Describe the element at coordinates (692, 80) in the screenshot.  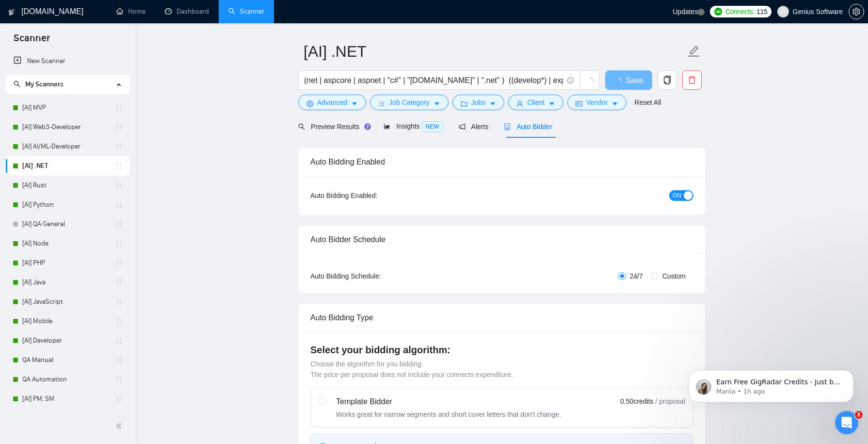
I see `span: delete` at that location.